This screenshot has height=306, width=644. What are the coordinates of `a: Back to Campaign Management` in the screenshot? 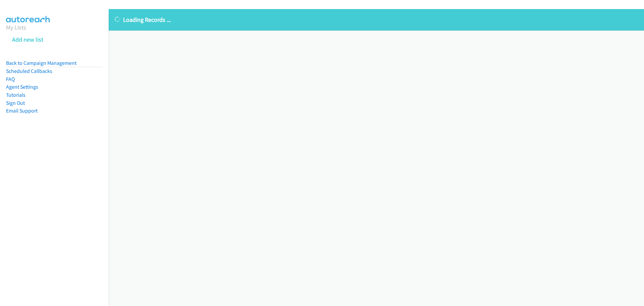 It's located at (41, 63).